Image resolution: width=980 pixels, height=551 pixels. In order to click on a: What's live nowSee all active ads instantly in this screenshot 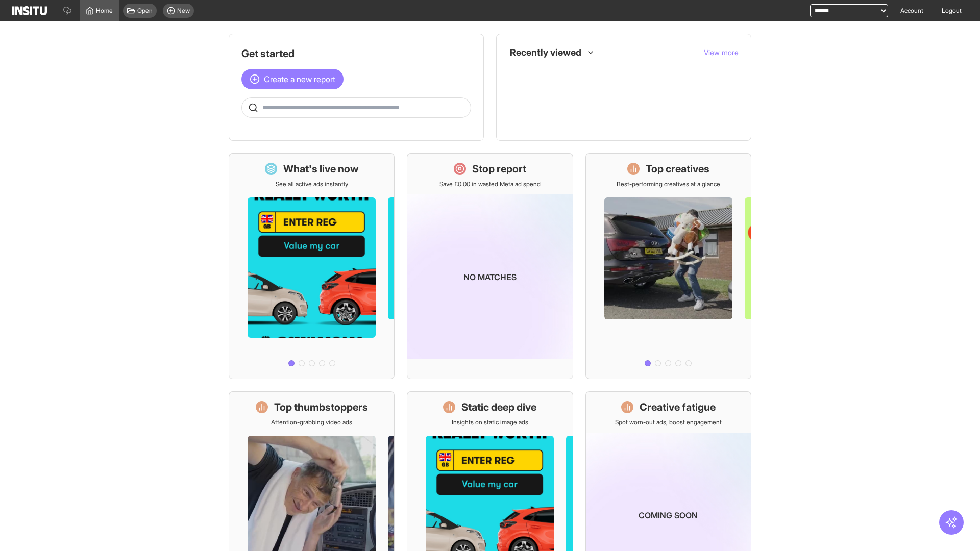, I will do `click(311, 266)`.